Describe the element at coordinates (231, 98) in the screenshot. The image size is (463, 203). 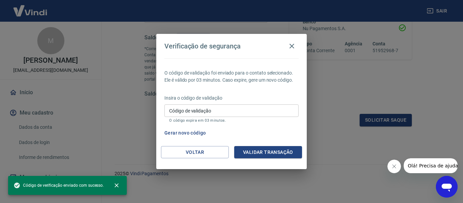
I see `p: Insira o código de validação` at that location.